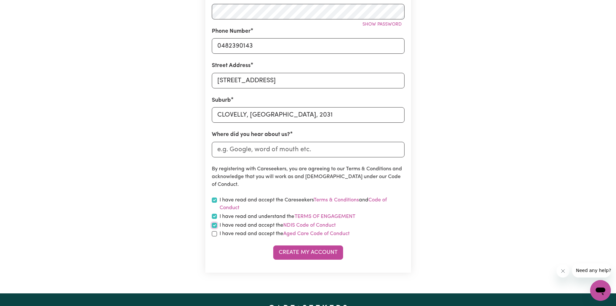  Describe the element at coordinates (251, 135) in the screenshot. I see `label: Where did you hear about us?` at that location.